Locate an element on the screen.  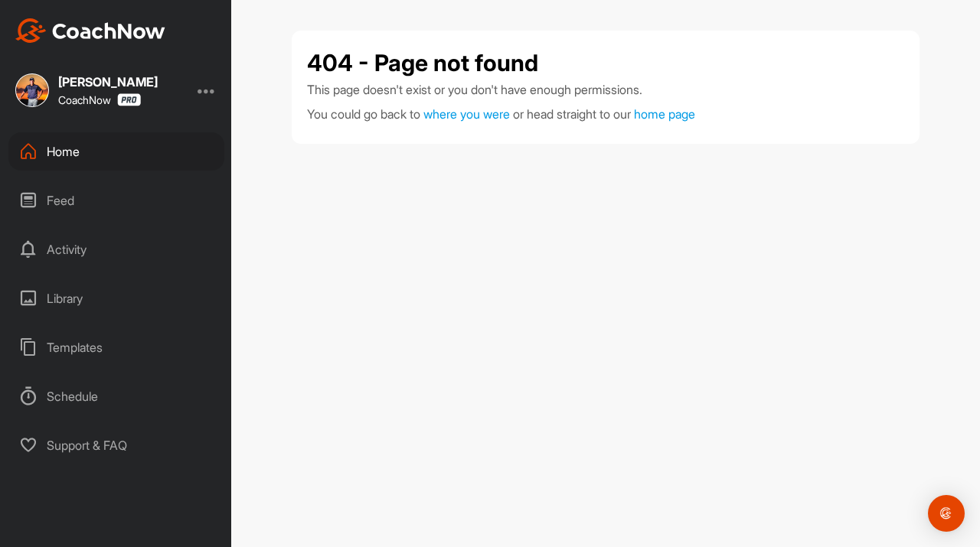
div: Library is located at coordinates (116, 299).